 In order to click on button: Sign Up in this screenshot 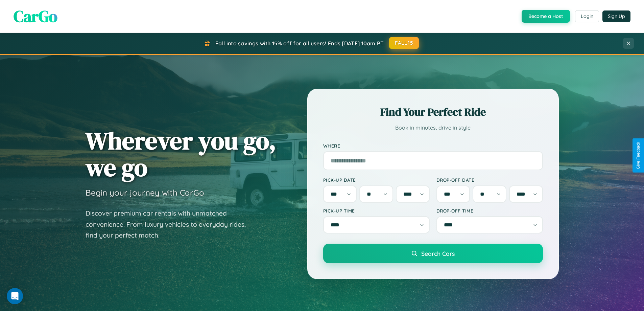, I will do `click(617, 17)`.